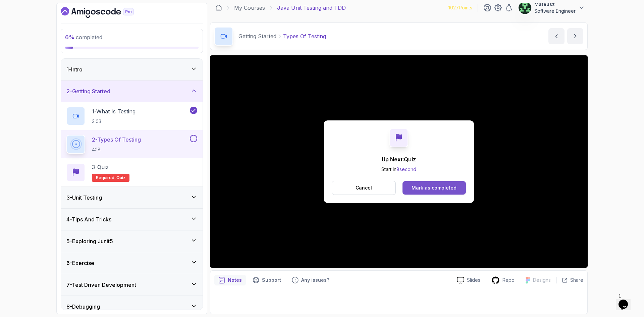 This screenshot has width=644, height=317. What do you see at coordinates (132, 116) in the screenshot?
I see `button: 1-What Is Testing3:03` at bounding box center [132, 116].